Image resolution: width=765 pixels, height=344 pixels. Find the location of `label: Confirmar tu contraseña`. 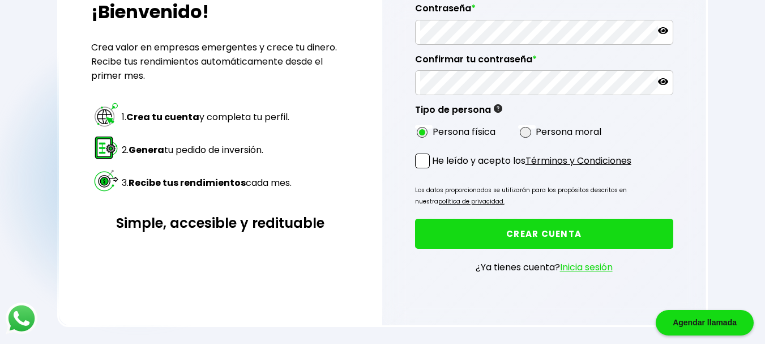

label: Confirmar tu contraseña is located at coordinates (544, 62).